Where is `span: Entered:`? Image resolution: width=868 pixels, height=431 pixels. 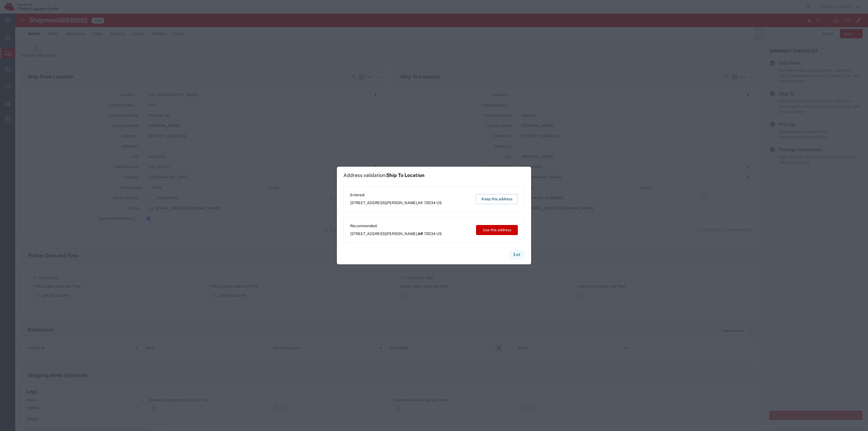 span: Entered: is located at coordinates (395, 195).